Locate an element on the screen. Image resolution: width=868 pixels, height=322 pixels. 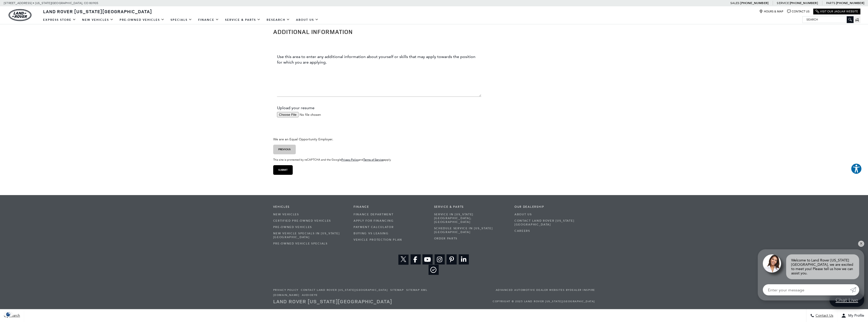
a: Open Twitter in a new window is located at coordinates (403, 260).